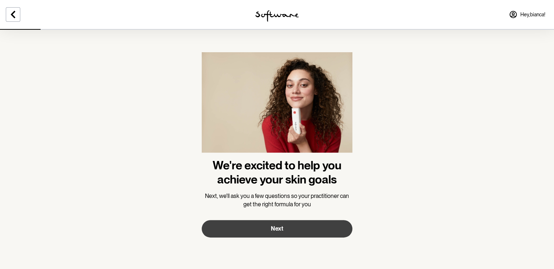 Image resolution: width=554 pixels, height=269 pixels. Describe the element at coordinates (277, 105) in the screenshot. I see `img: more information about the product` at that location.